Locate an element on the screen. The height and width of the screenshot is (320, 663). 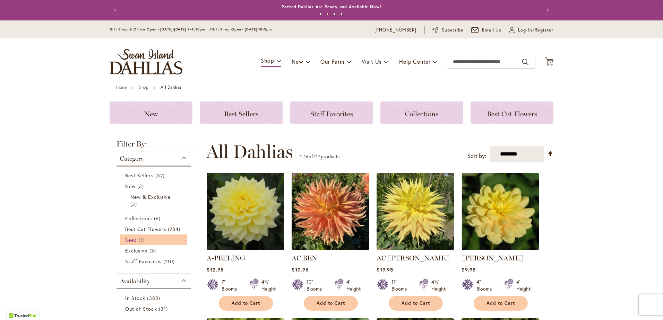
span: 284 is located at coordinates (175, 229).